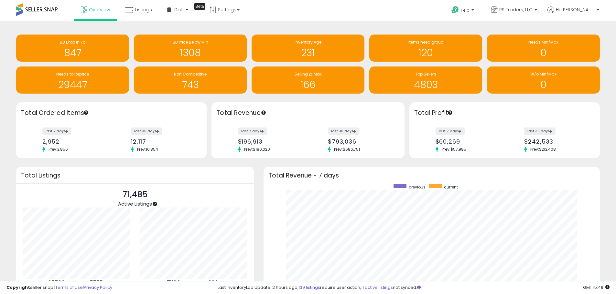 The height and width of the screenshot is (294, 616). I want to click on span: Overview, so click(99, 10).